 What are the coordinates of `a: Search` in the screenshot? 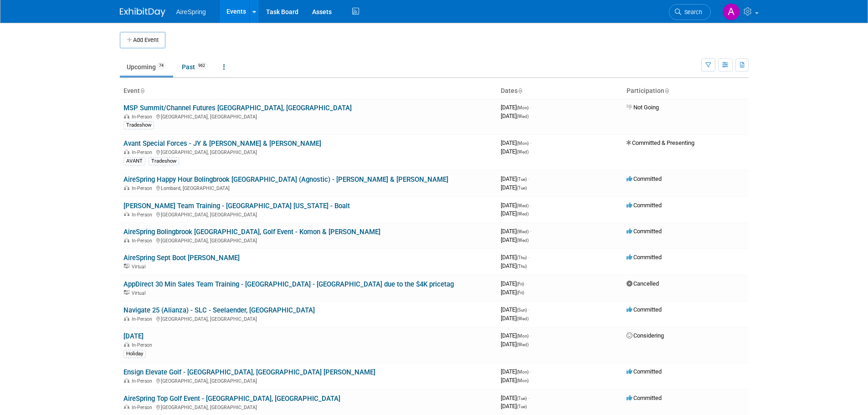 It's located at (690, 12).